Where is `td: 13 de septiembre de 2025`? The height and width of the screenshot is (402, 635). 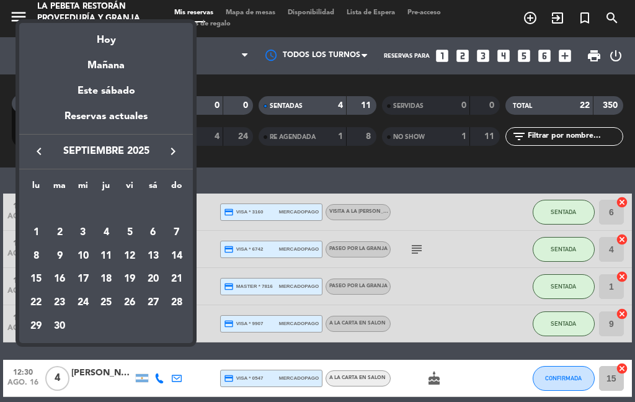
td: 13 de septiembre de 2025 is located at coordinates (153, 256).